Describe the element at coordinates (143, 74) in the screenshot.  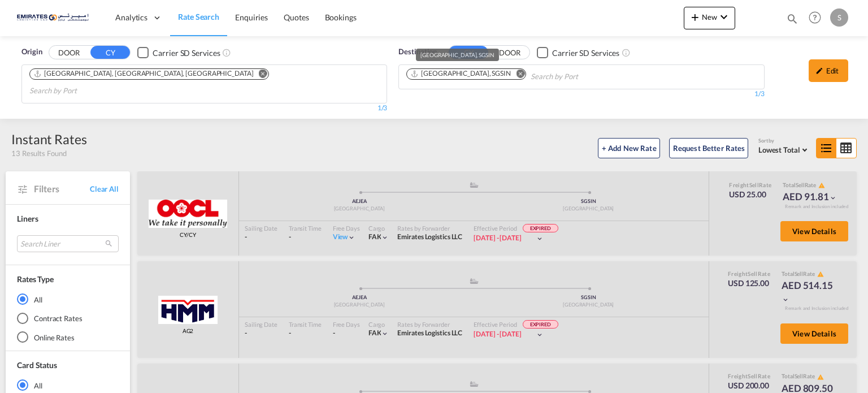
I see `div: Port of Jebel Ali, Jebel Ali, AEJEA` at that location.